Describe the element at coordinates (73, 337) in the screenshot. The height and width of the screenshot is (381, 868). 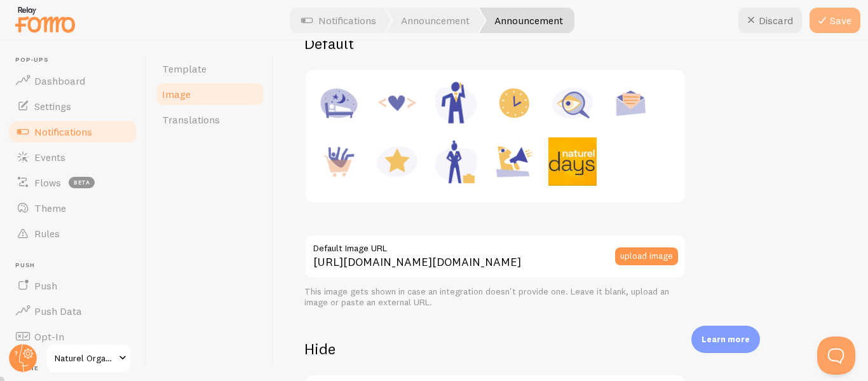
I see `a: Opt-In` at that location.